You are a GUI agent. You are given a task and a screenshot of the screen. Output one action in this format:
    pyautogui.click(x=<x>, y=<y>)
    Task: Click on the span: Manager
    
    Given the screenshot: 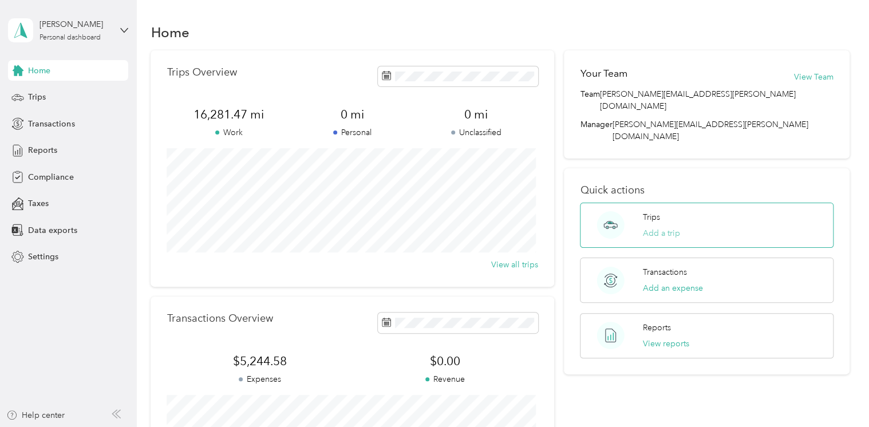 What is the action you would take?
    pyautogui.click(x=596, y=131)
    